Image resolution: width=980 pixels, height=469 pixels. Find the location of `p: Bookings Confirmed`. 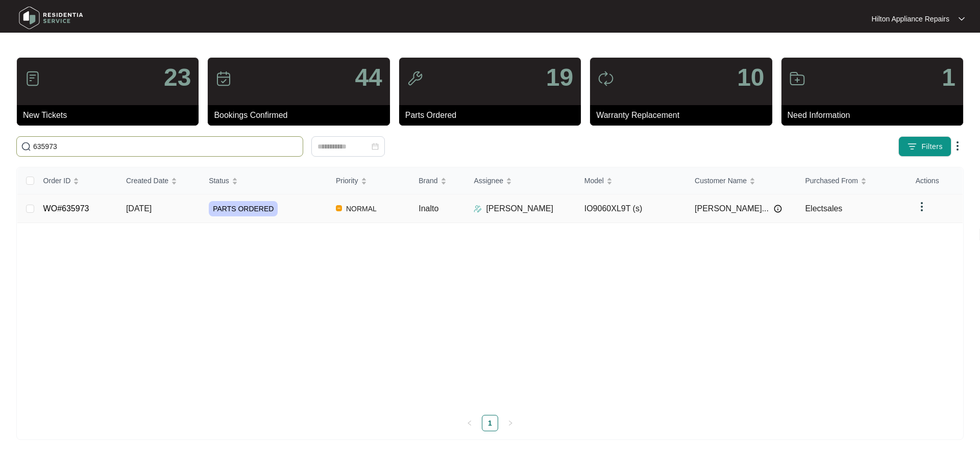

p: Bookings Confirmed is located at coordinates (302, 116).